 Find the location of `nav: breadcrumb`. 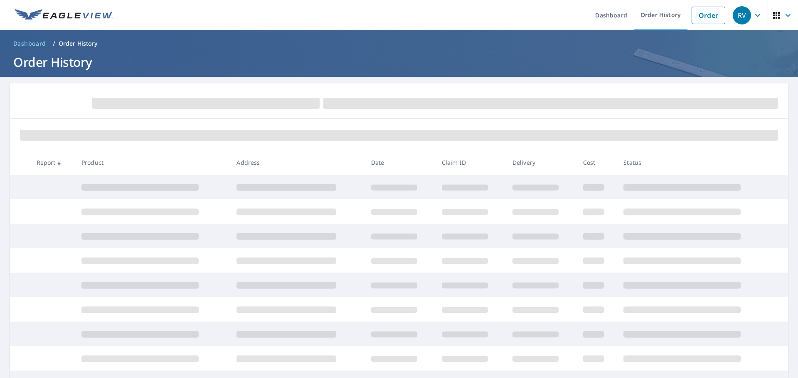

nav: breadcrumb is located at coordinates (399, 44).